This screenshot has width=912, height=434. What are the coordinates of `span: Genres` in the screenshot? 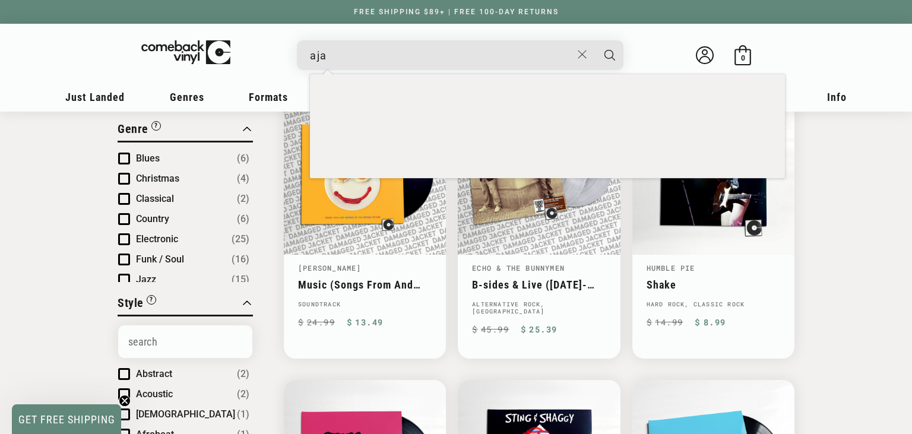 It's located at (187, 97).